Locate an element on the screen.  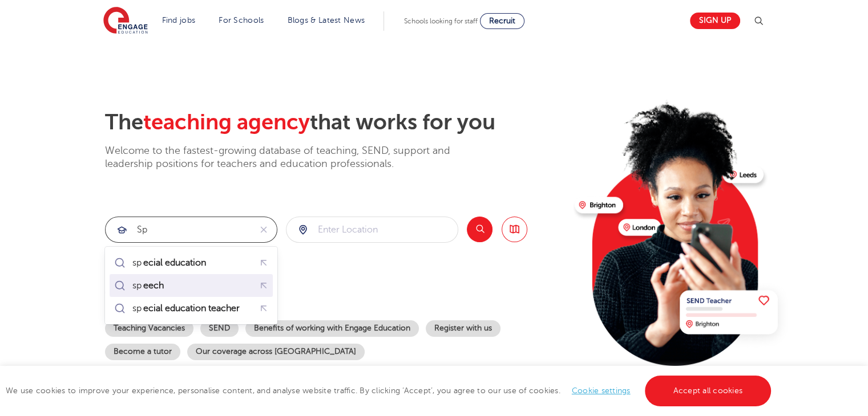
mark: ecial education teacher is located at coordinates (191, 308).